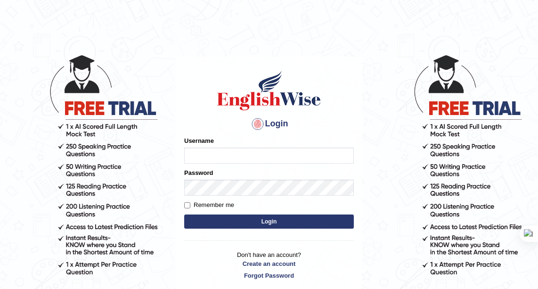  Describe the element at coordinates (269, 91) in the screenshot. I see `img: Logo of English Wise sign in for intelligent practice with AI` at that location.